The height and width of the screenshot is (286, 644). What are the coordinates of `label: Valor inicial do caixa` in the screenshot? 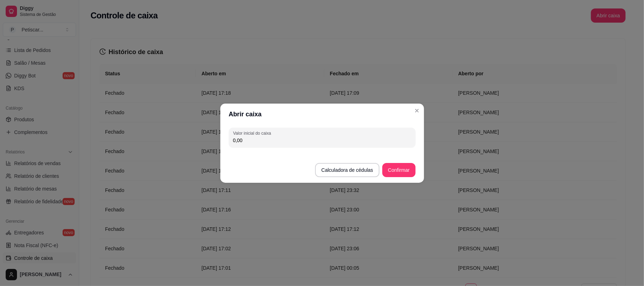 It's located at (253, 133).